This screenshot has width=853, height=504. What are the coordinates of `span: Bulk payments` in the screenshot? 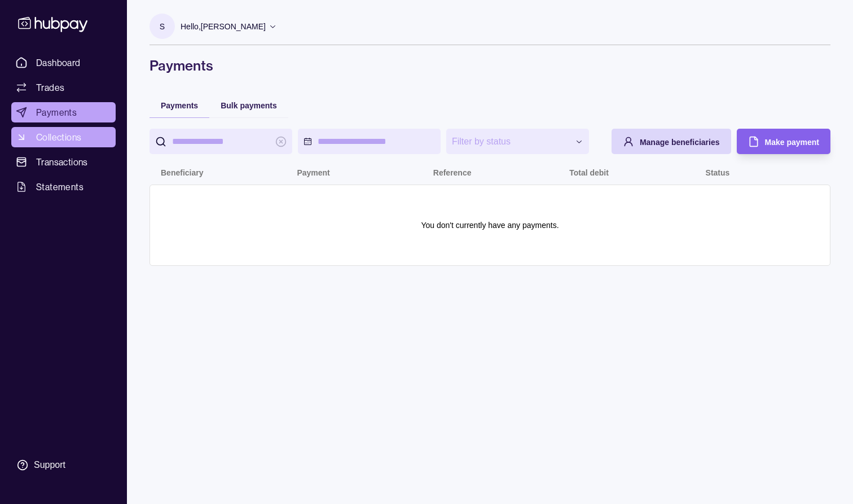 It's located at (249, 105).